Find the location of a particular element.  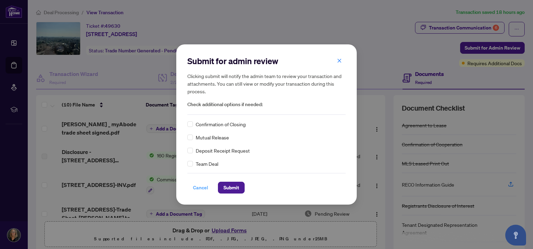

button: Submit is located at coordinates (231, 188).